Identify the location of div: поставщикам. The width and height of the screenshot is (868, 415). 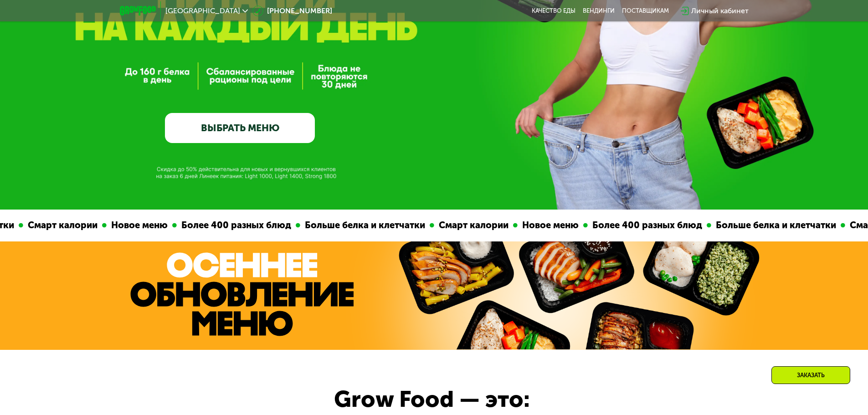
(646, 11).